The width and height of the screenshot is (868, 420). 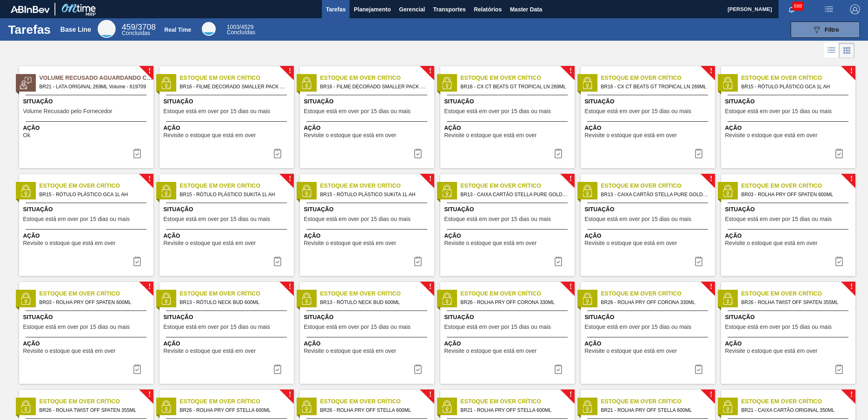 What do you see at coordinates (30, 9) in the screenshot?
I see `img: TNhmsLtSVTkK8tSr43FrP2fwEKptu5GPRR3wAAAABJRU5ErkJggg==` at bounding box center [30, 9].